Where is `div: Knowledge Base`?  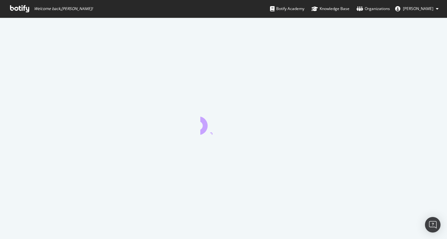 div: Knowledge Base is located at coordinates (330, 9).